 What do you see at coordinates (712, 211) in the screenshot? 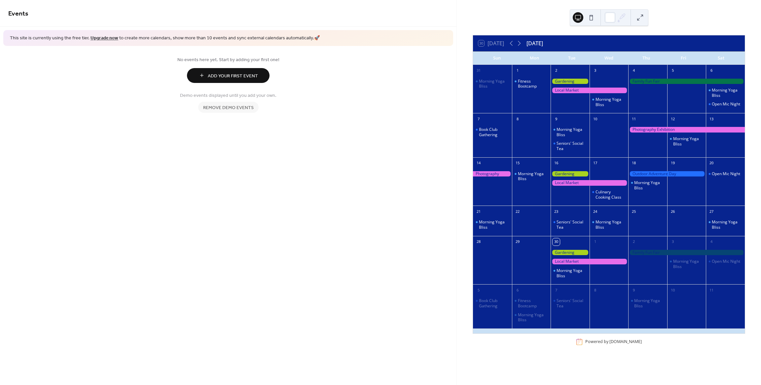
I see `div: 27` at bounding box center [712, 211].